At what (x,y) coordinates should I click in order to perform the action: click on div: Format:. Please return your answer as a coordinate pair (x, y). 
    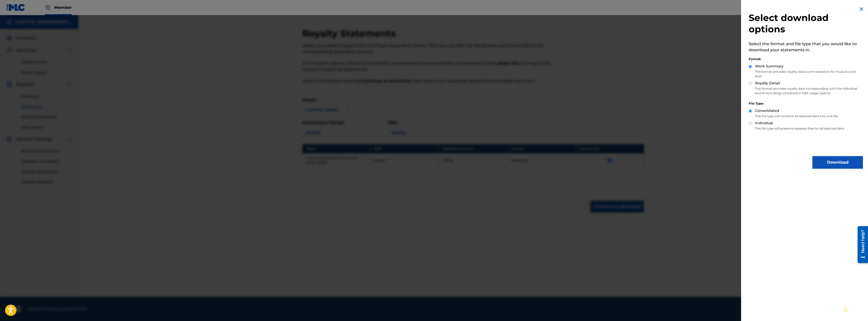
    Looking at the image, I should click on (805, 59).